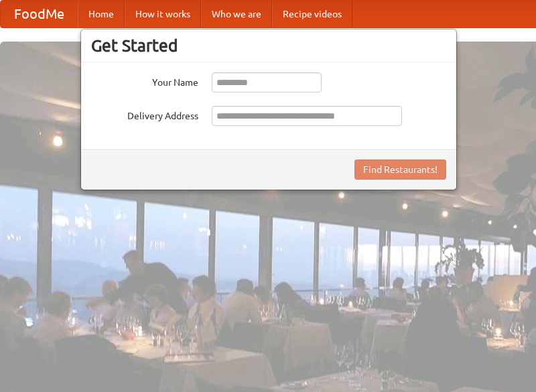 The image size is (536, 392). I want to click on button: Find Restaurants!, so click(400, 169).